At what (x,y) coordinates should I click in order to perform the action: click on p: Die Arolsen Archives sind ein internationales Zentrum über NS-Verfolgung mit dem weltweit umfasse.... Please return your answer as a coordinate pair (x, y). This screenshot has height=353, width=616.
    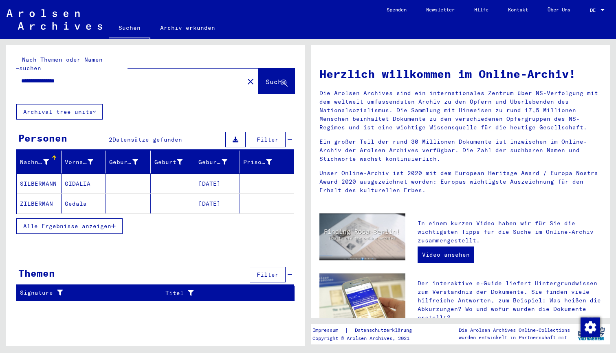
    Looking at the image, I should click on (461, 110).